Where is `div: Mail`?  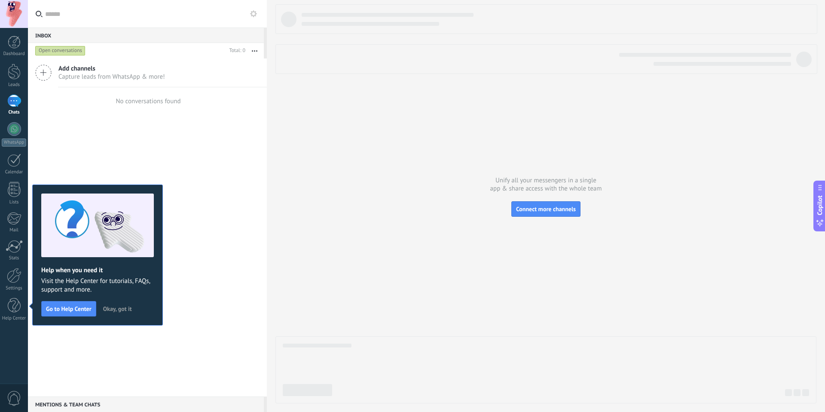 div: Mail is located at coordinates (14, 230).